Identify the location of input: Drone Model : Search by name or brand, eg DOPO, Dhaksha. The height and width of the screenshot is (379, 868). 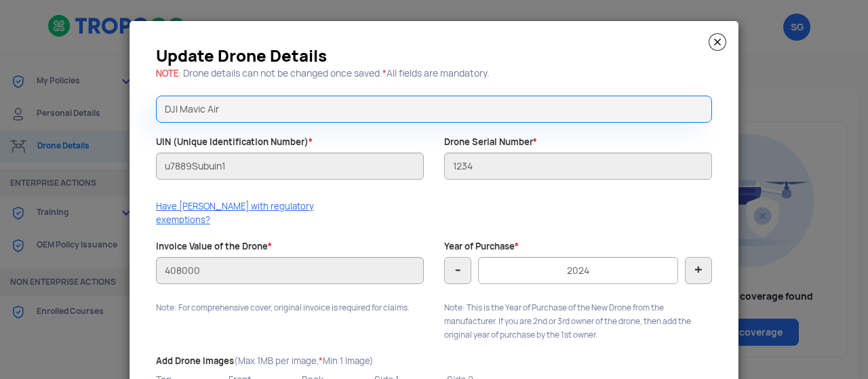
(434, 109).